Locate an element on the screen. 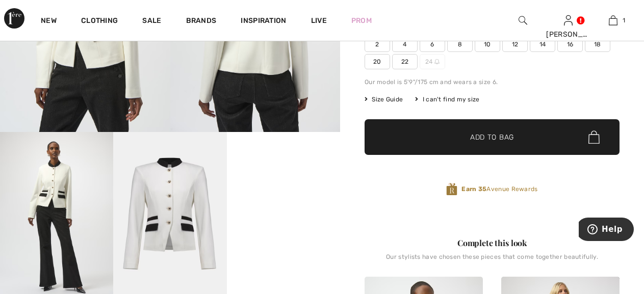 The width and height of the screenshot is (644, 294). img: ring-m.svg is located at coordinates (437, 62).